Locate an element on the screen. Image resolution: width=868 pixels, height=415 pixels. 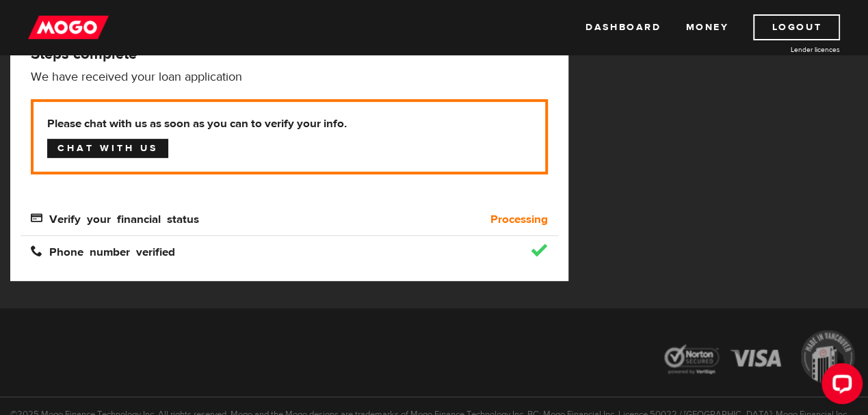
img: legal-icons-92a2ffecb4d32d839781d1b4e4802d7b.png is located at coordinates (760, 358).